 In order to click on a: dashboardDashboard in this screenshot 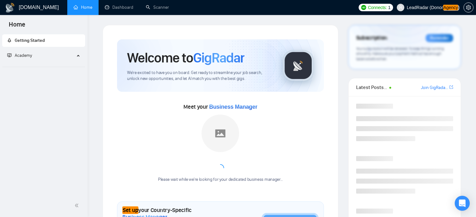, I will do `click(119, 7)`.